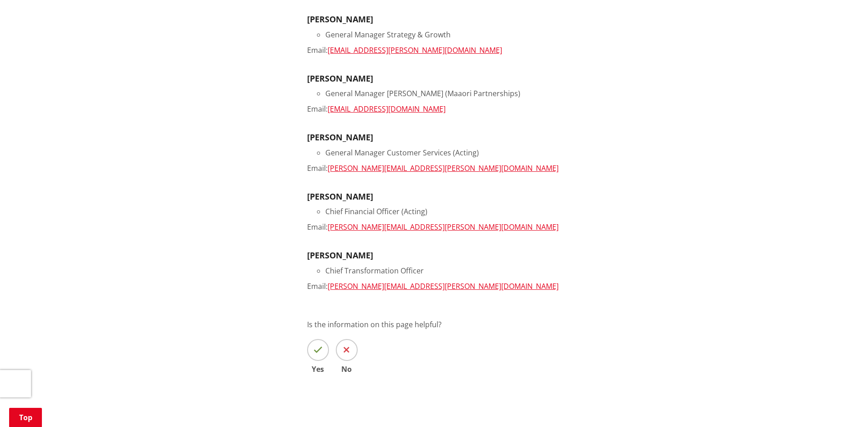  Describe the element at coordinates (347, 369) in the screenshot. I see `span: No` at that location.